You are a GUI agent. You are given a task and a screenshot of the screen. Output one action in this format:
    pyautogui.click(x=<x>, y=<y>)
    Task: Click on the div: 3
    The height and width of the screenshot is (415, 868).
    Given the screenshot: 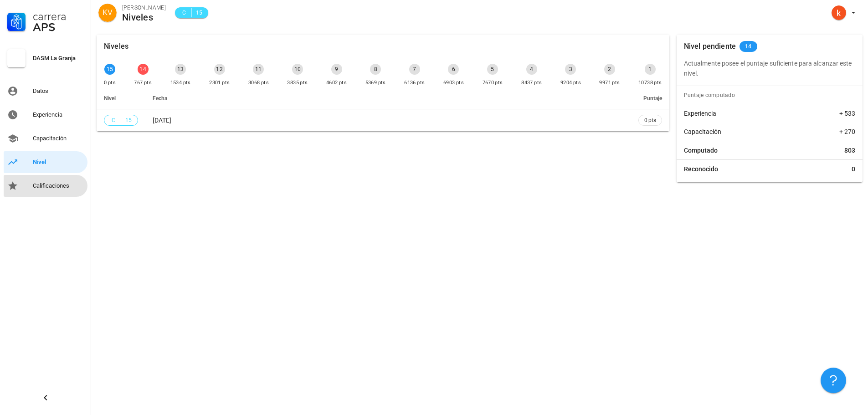 What is the action you would take?
    pyautogui.click(x=571, y=69)
    